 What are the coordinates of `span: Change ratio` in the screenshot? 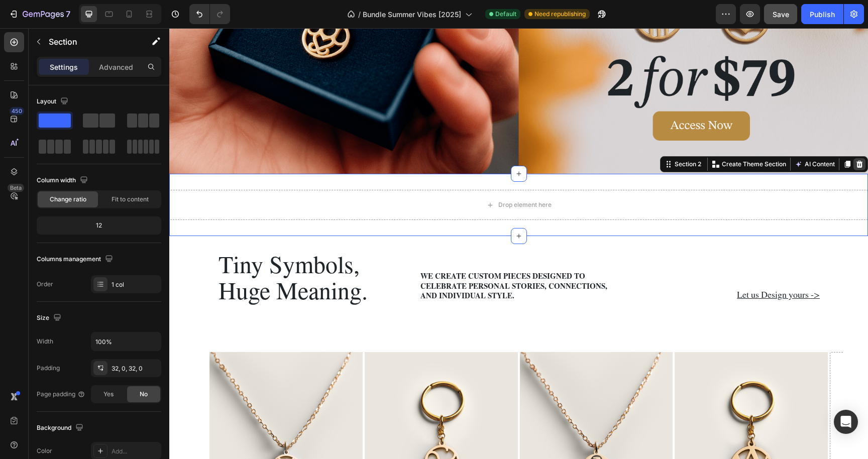 It's located at (68, 200).